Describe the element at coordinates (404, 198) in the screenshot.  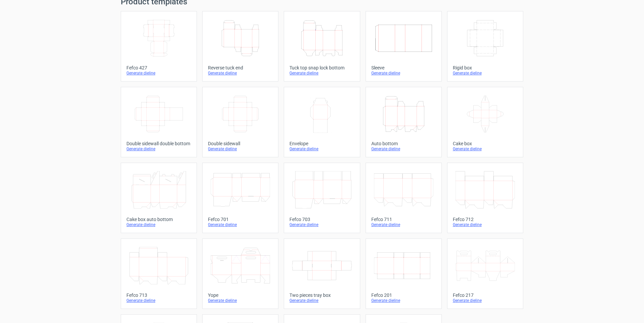
I see `a: Fefco 711Generate dieline` at that location.